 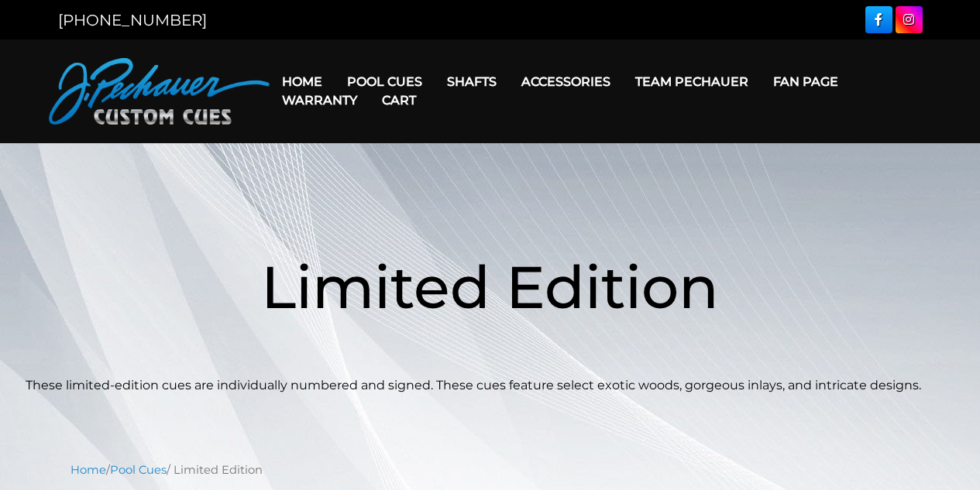 I want to click on a: Team Pechauer, so click(x=692, y=81).